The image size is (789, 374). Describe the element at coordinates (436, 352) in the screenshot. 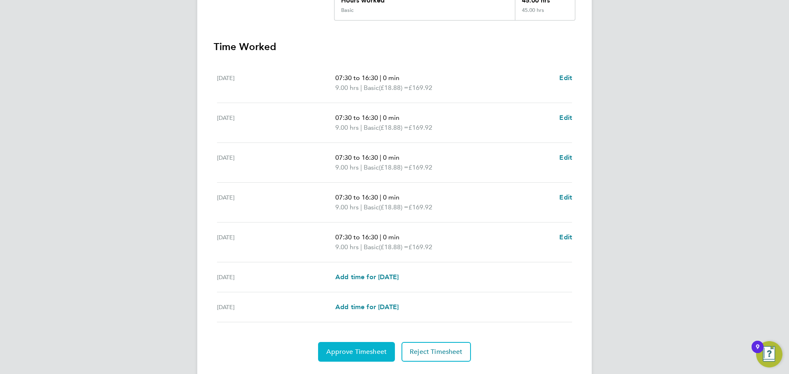

I see `span: Reject Timesheet` at that location.